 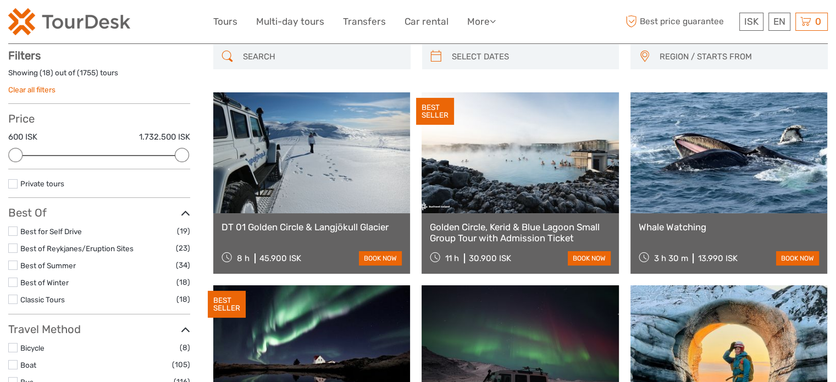 What do you see at coordinates (322, 57) in the screenshot?
I see `input: SEARCH` at bounding box center [322, 57].